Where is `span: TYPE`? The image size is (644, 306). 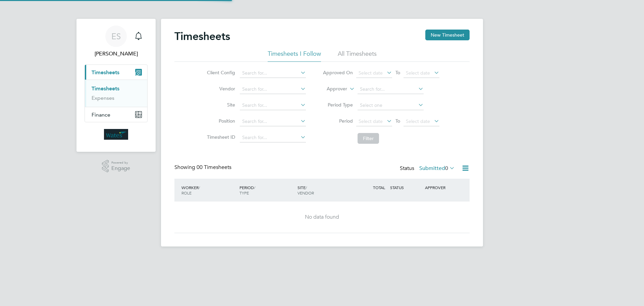
span: TYPE is located at coordinates (244, 192).